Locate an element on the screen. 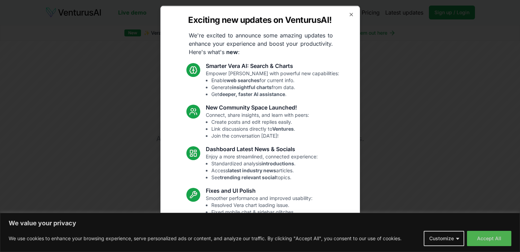  h3: Fixes and UI Polish is located at coordinates (259, 190).